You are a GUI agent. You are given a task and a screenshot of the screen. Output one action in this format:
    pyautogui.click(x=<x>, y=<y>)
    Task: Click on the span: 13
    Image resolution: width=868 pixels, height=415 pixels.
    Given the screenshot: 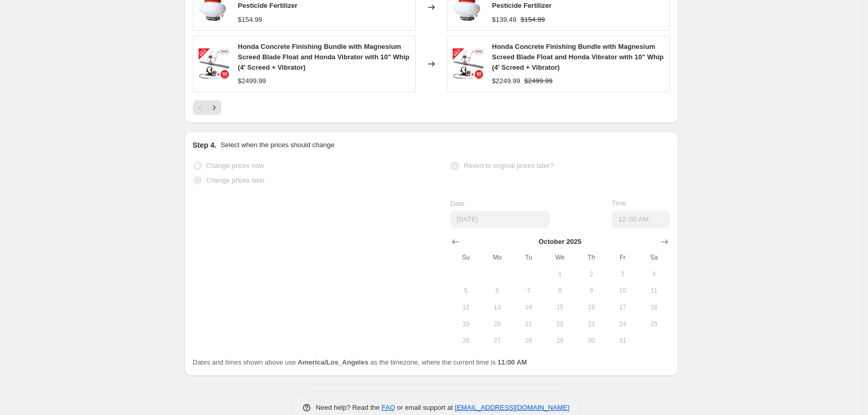 What is the action you would take?
    pyautogui.click(x=497, y=307)
    